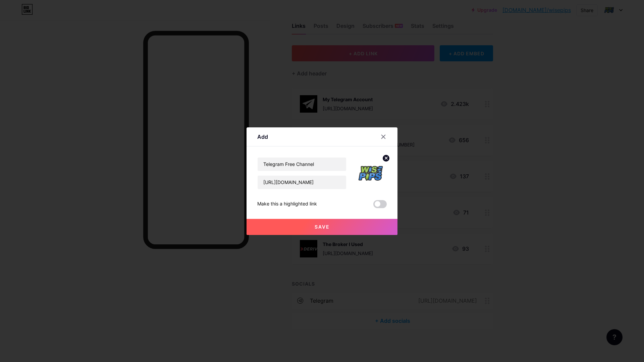  What do you see at coordinates (322, 227) in the screenshot?
I see `span: Save` at bounding box center [322, 227].